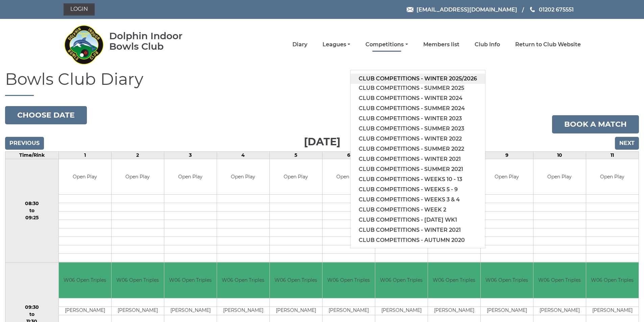  I want to click on a: Club competitions - Autumn 2020, so click(418, 240).